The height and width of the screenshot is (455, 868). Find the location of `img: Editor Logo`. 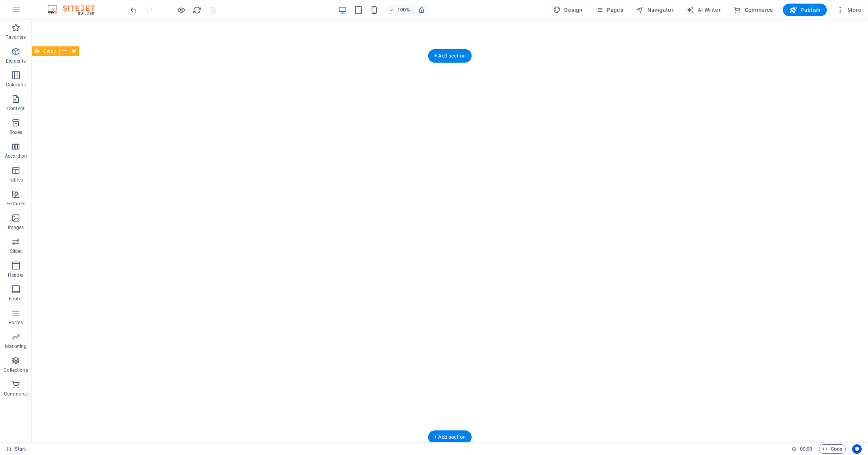

img: Editor Logo is located at coordinates (76, 10).